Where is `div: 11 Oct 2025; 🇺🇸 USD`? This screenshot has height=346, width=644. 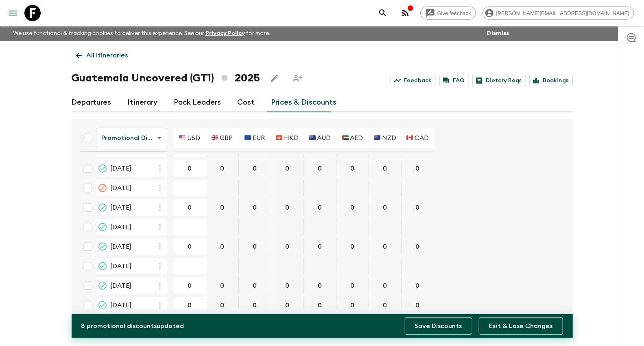
div: 11 Oct 2025; 🇺🇸 USD is located at coordinates (190, 188).